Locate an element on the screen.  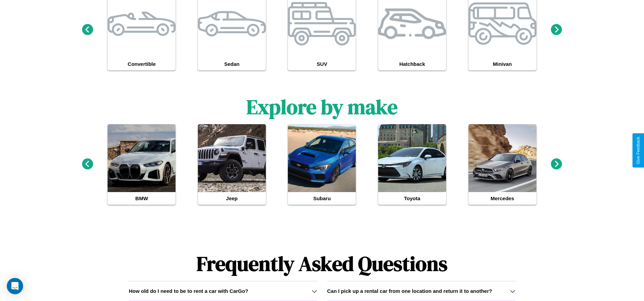
h4: BMW is located at coordinates (141, 198).